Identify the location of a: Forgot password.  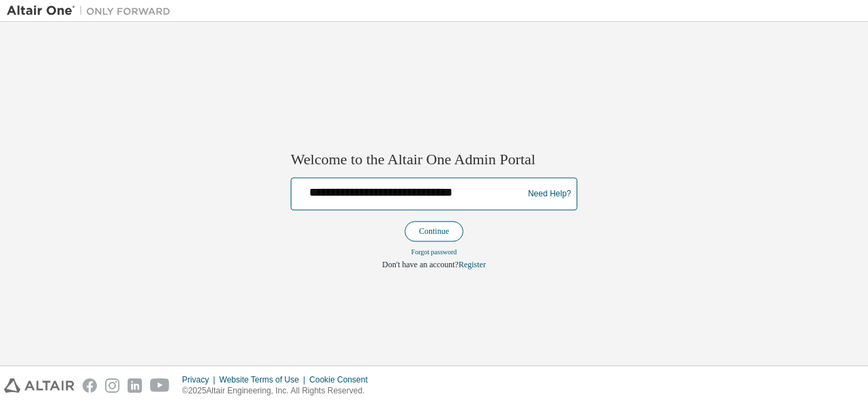
(434, 253).